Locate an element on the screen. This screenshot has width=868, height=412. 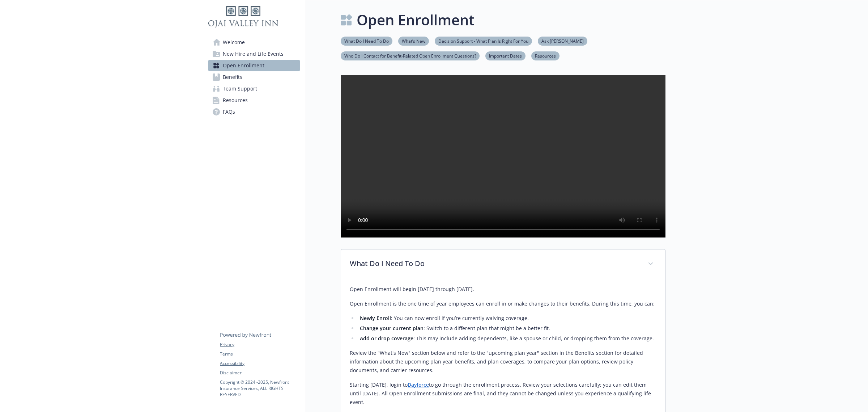
span: Team Support is located at coordinates (240, 89).